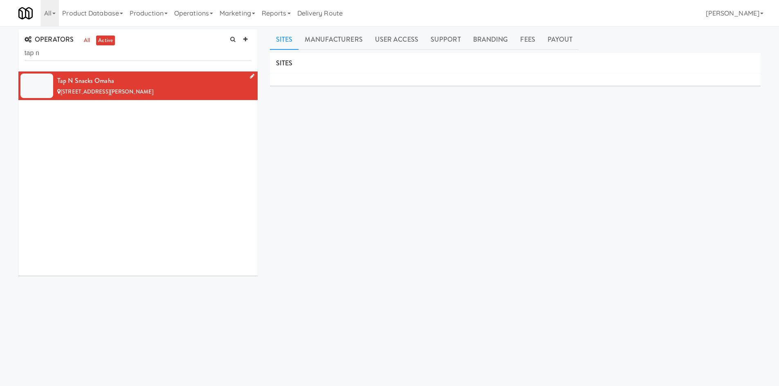 The width and height of the screenshot is (779, 386). I want to click on a: all, so click(87, 40).